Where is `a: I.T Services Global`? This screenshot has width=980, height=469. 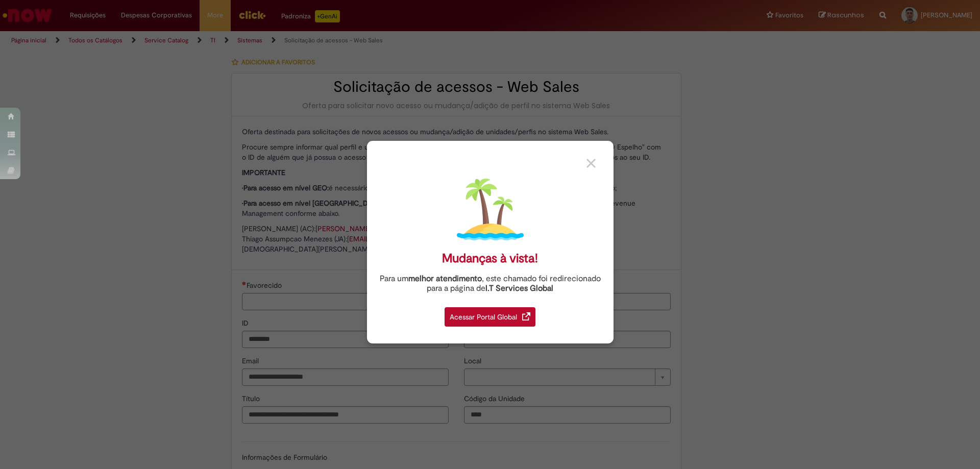 a: I.T Services Global is located at coordinates (519, 286).